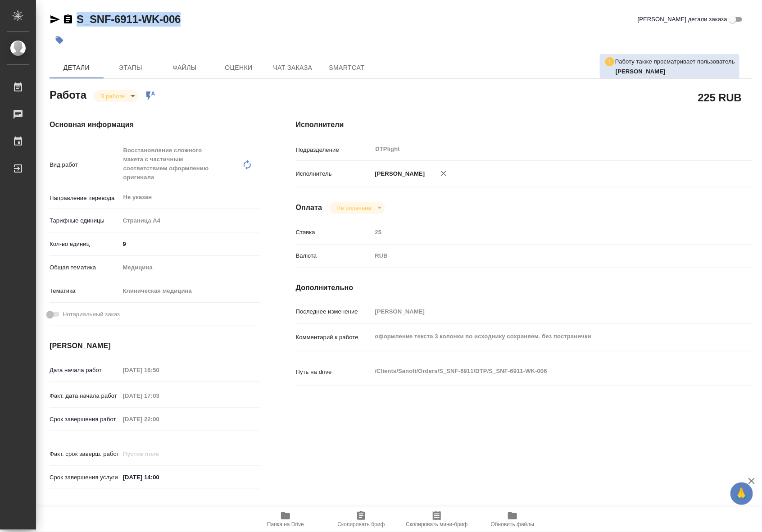 The image size is (762, 532). Describe the element at coordinates (76, 67) in the screenshot. I see `span: Детали` at that location.